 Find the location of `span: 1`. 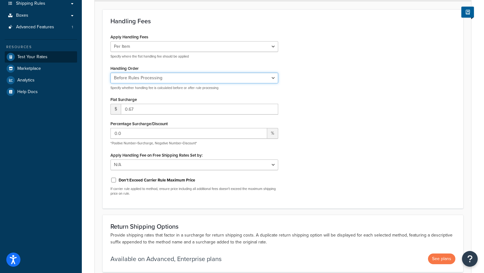

span: 1 is located at coordinates (72, 27).